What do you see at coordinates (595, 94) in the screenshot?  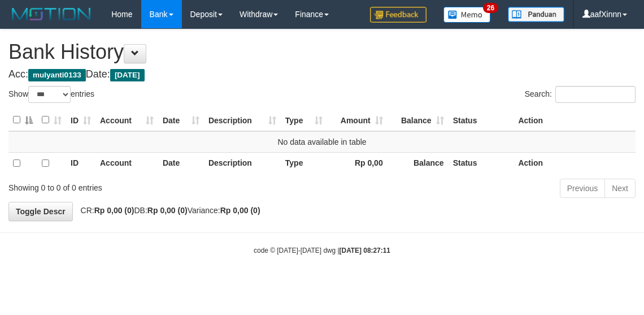 I see `input: Search:` at bounding box center [595, 94].